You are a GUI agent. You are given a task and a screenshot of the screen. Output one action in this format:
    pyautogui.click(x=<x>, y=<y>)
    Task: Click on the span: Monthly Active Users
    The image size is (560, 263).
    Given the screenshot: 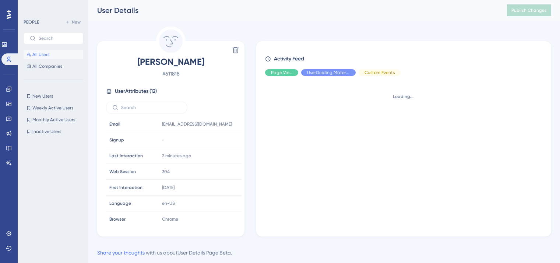 What is the action you would take?
    pyautogui.click(x=54, y=120)
    